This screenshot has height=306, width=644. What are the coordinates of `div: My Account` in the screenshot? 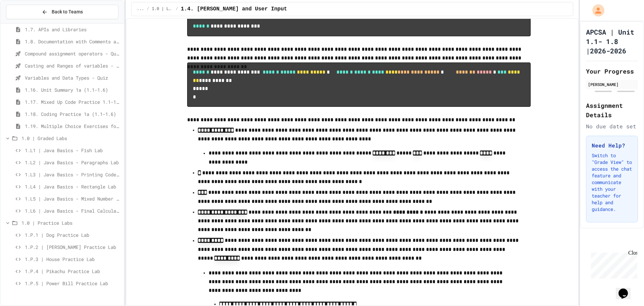 It's located at (596, 10).